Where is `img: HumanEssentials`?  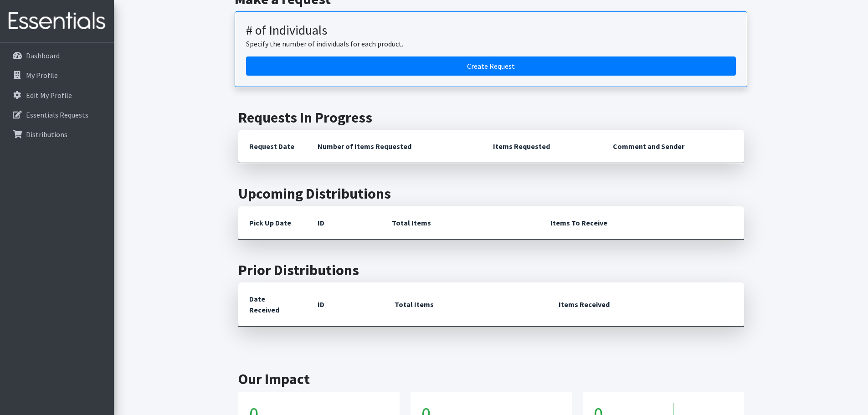
img: HumanEssentials is located at coordinates (57, 21).